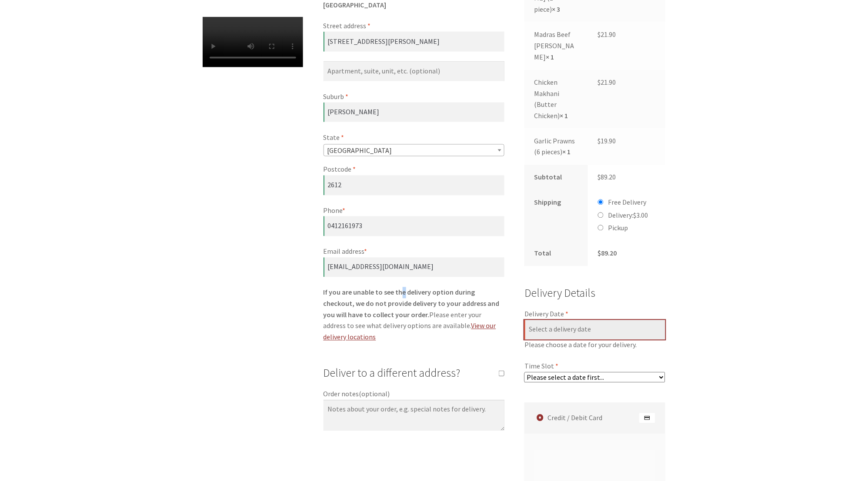  I want to click on label: State, so click(414, 138).